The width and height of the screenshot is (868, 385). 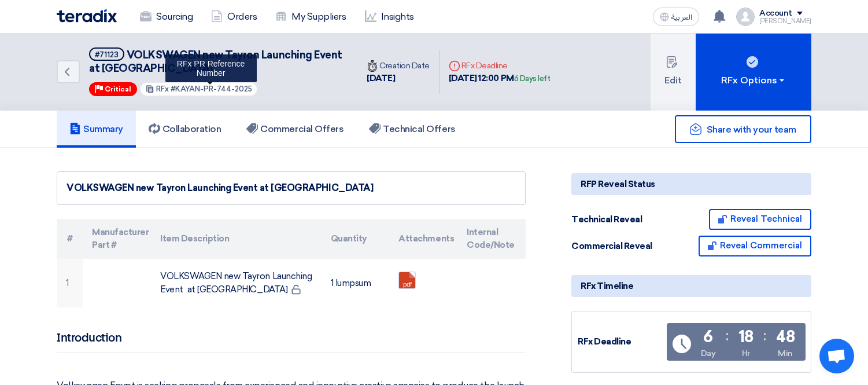 I want to click on a: Tayron_Launch_EventV_1755762186123.pdf, so click(x=445, y=307).